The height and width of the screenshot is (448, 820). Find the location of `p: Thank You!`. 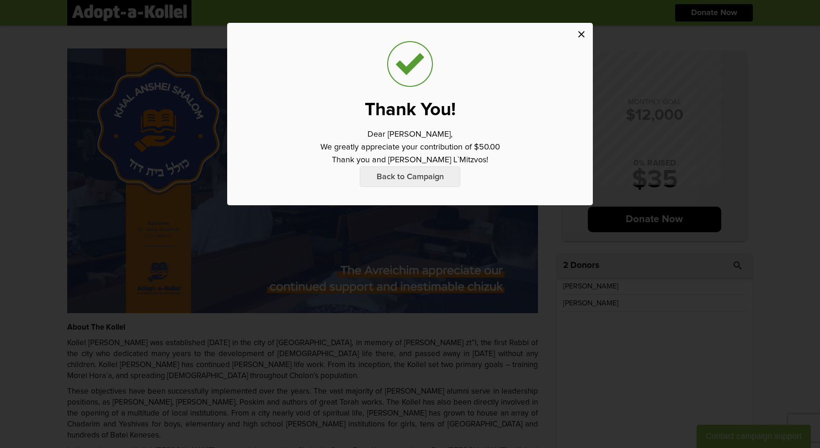

p: Thank You! is located at coordinates (410, 110).